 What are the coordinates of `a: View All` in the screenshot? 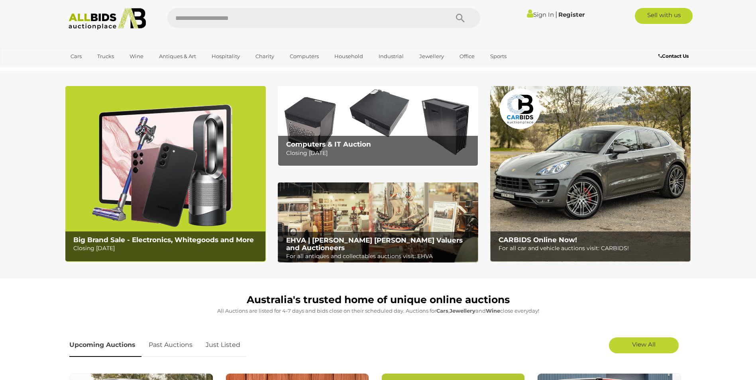 It's located at (643, 345).